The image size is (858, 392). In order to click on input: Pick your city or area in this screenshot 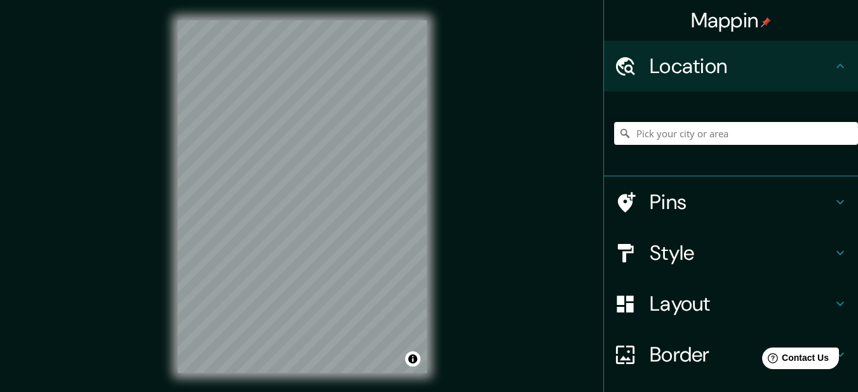, I will do `click(736, 133)`.